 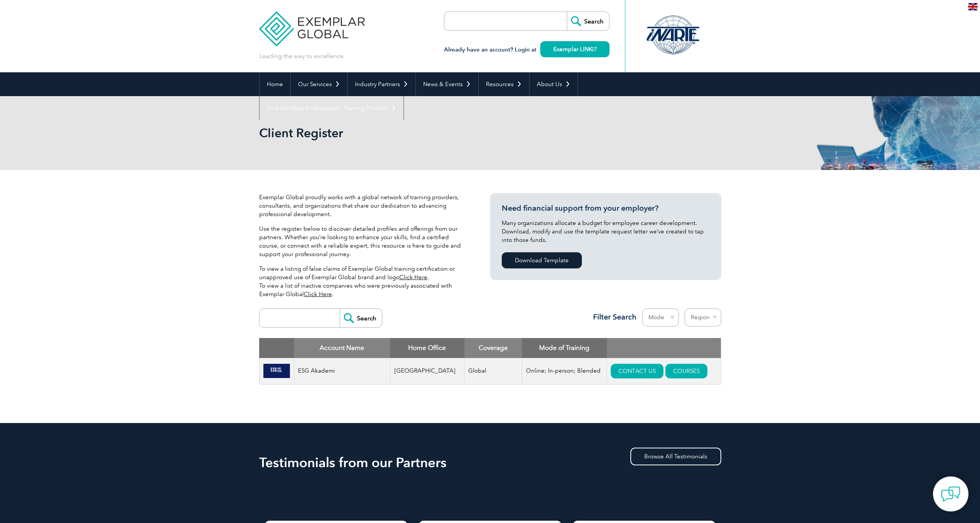 I want to click on p: Exemplar Global proudly works with a global network of training providers, consultants, and organ..., so click(x=363, y=206).